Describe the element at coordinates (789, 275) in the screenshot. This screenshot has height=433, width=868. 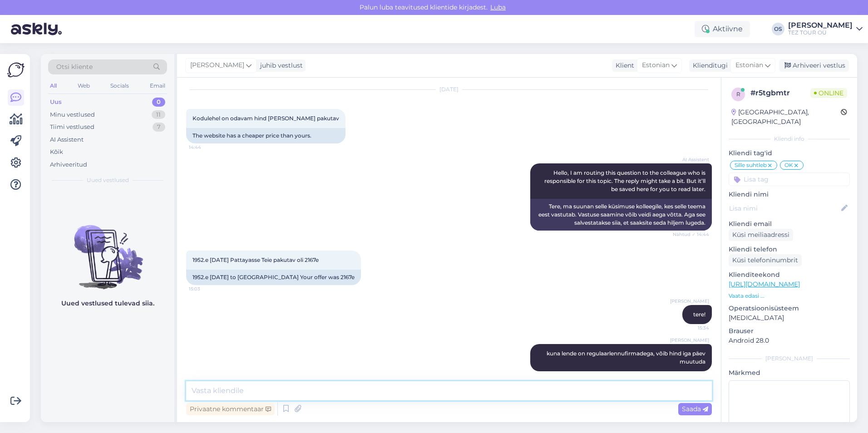
I see `p: Klienditeekond` at that location.